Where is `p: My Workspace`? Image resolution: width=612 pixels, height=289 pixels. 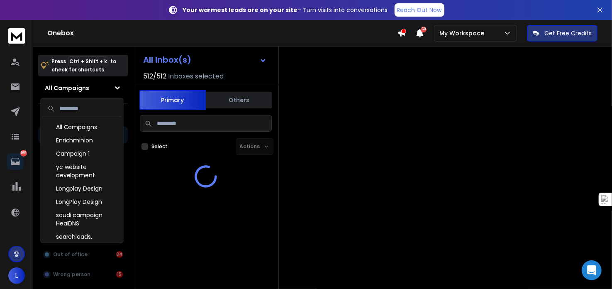 p: My Workspace is located at coordinates (464, 33).